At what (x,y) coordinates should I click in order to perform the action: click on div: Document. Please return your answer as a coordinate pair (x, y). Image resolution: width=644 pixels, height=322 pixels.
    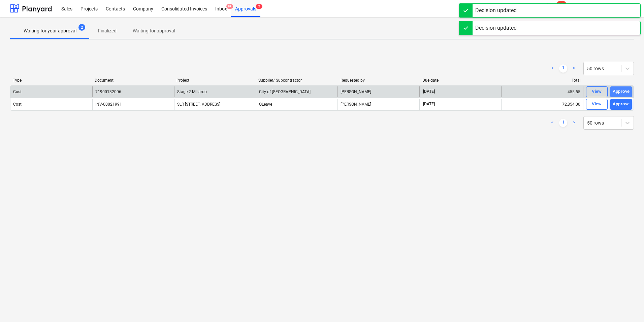
    Looking at the image, I should click on (133, 80).